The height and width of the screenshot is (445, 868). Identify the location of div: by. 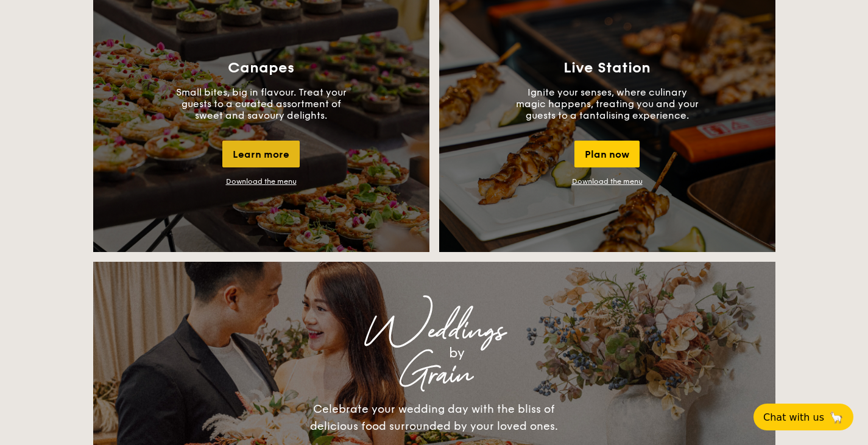
(457, 353).